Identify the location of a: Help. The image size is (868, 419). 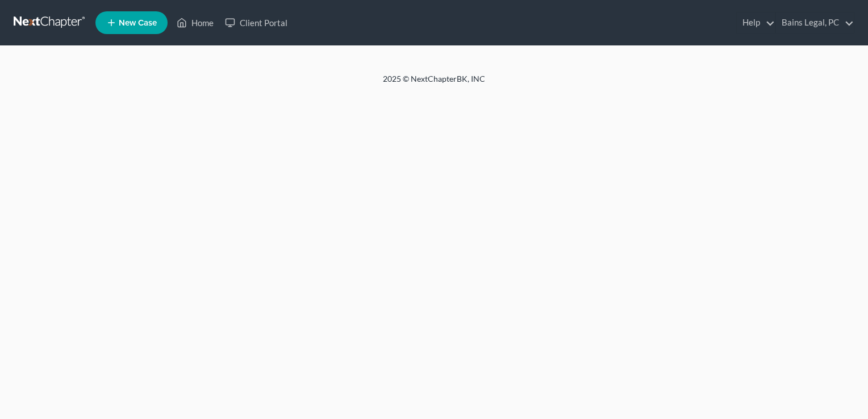
(755, 23).